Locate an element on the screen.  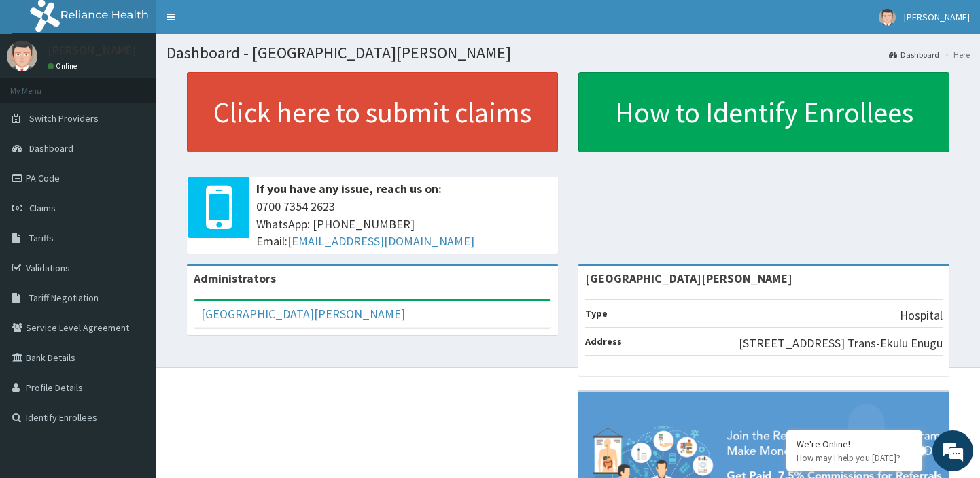
p: How may I help you today? is located at coordinates (854, 457).